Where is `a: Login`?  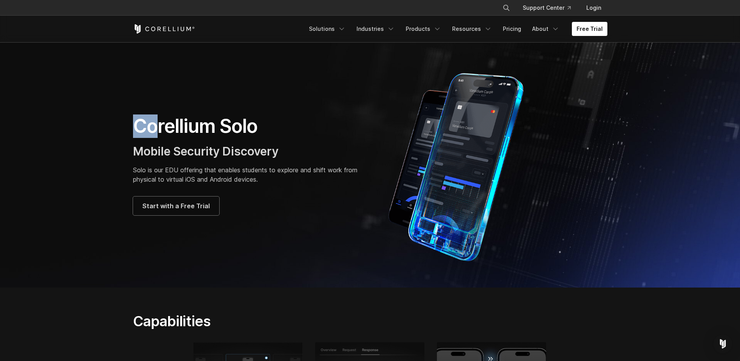
a: Login is located at coordinates (594, 8).